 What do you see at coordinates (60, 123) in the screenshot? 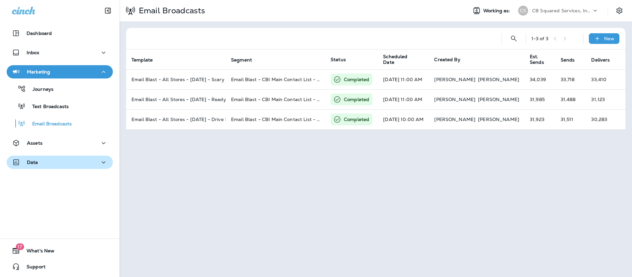
I see `button: Email Broadcasts` at bounding box center [60, 123].